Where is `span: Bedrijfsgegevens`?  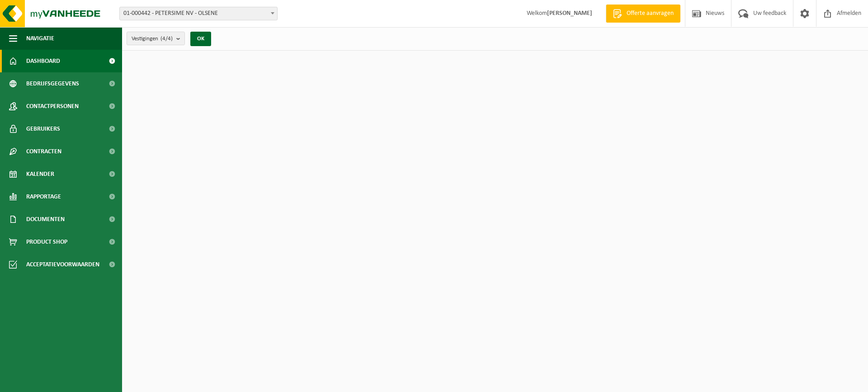
span: Bedrijfsgegevens is located at coordinates (53, 83).